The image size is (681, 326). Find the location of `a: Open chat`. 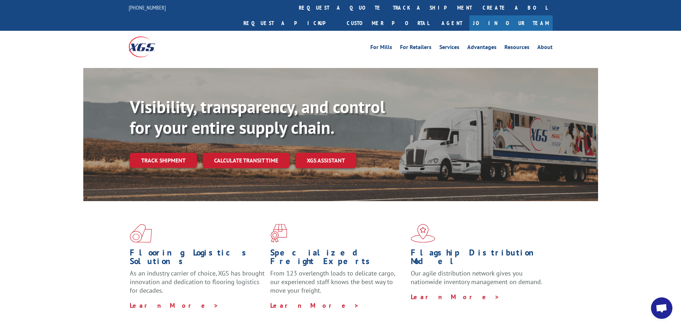

a: Open chat is located at coordinates (662, 308).